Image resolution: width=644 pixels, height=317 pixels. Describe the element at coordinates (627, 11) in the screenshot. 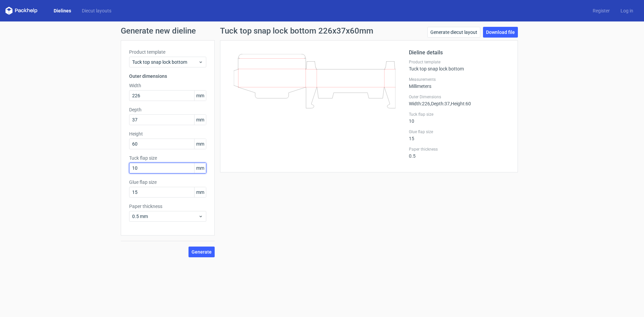

I see `a: Log in` at that location.